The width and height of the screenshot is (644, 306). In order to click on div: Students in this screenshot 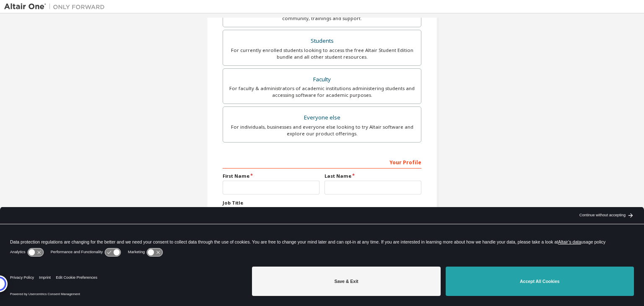, I will do `click(322, 41)`.